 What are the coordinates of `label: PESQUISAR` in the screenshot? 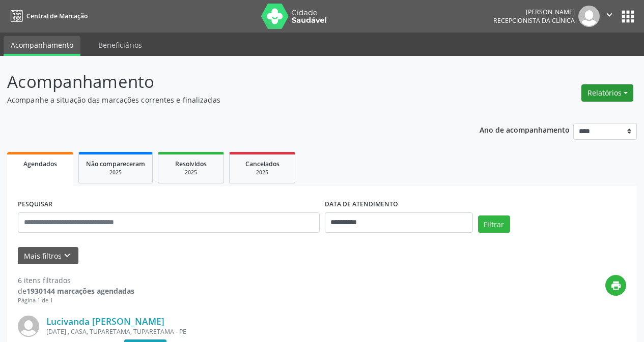 It's located at (35, 204).